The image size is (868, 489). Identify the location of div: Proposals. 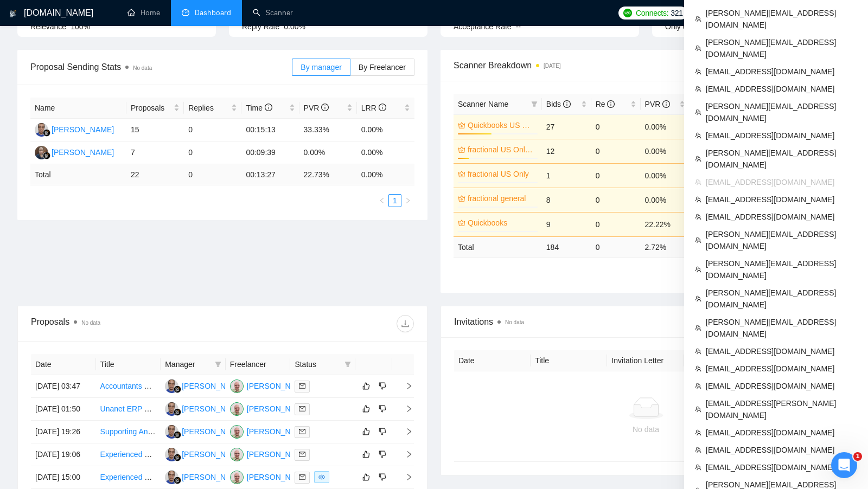
(126, 324).